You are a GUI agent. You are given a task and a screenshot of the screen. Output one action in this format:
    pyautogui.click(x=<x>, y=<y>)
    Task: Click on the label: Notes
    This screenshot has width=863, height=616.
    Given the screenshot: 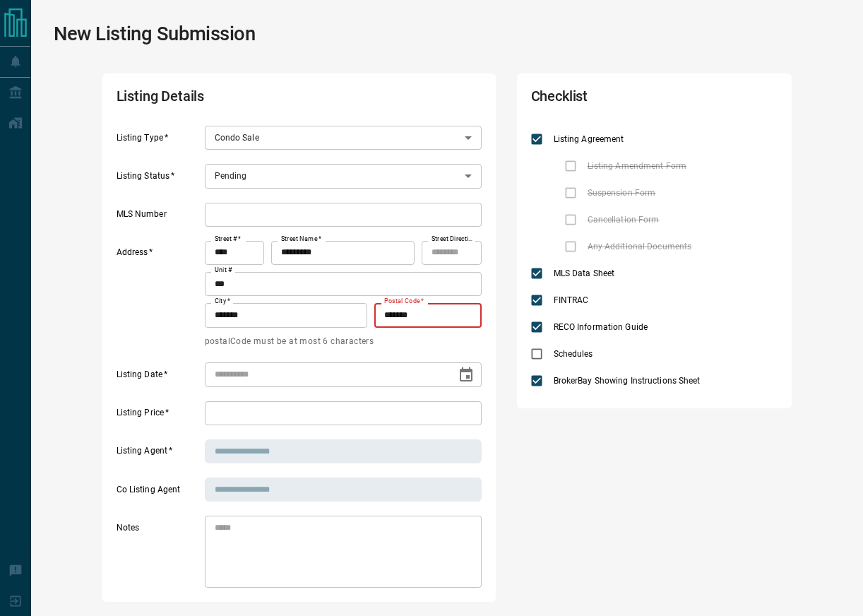 What is the action you would take?
    pyautogui.click(x=159, y=555)
    